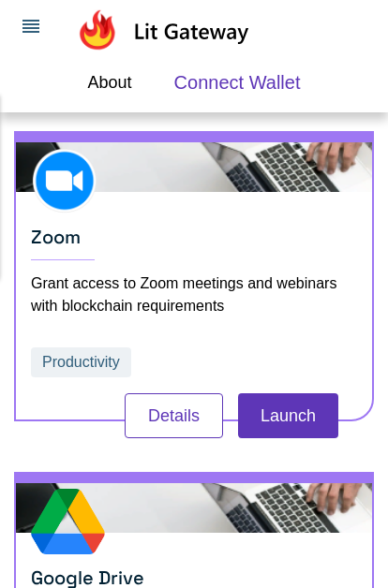  Describe the element at coordinates (237, 82) in the screenshot. I see `span: Connect Wallet` at that location.